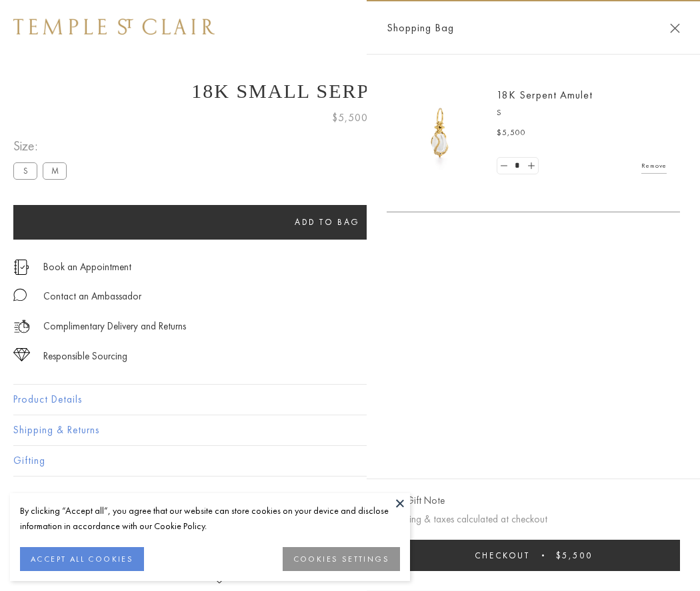 Image resolution: width=700 pixels, height=591 pixels. Describe the element at coordinates (654, 166) in the screenshot. I see `a: Remove` at that location.